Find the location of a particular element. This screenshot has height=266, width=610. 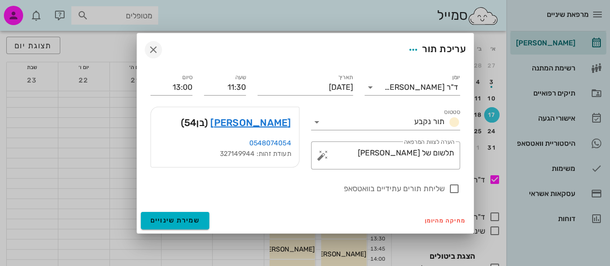

a: 0548074054 is located at coordinates (270, 143).